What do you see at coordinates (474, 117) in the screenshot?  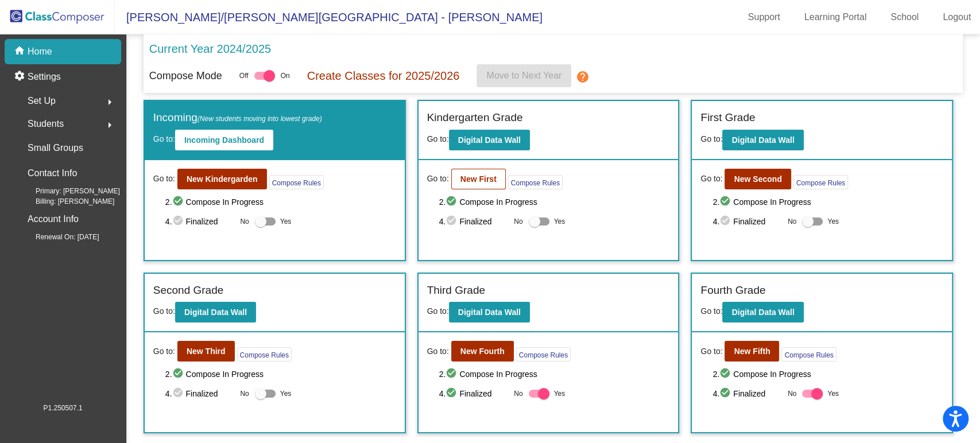 I see `label: Kindergarten Grade` at bounding box center [474, 117].